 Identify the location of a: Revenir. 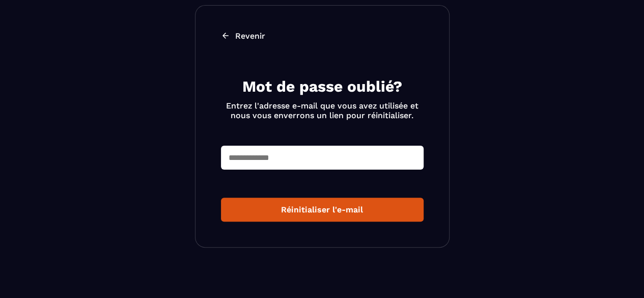
(322, 36).